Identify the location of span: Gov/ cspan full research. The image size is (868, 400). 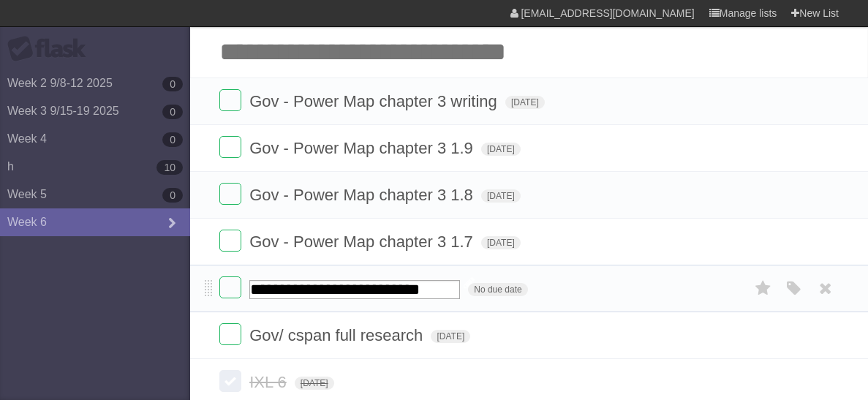
(338, 334).